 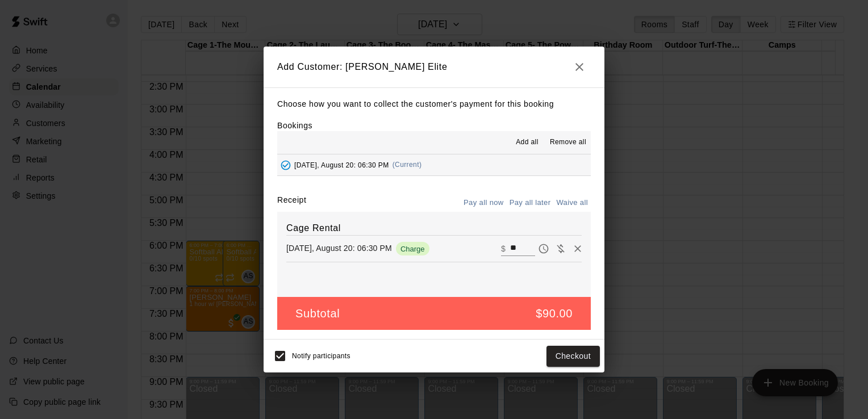 What do you see at coordinates (434, 104) in the screenshot?
I see `p: Choose how you want to collect the customer's payment for this booking` at bounding box center [434, 104].